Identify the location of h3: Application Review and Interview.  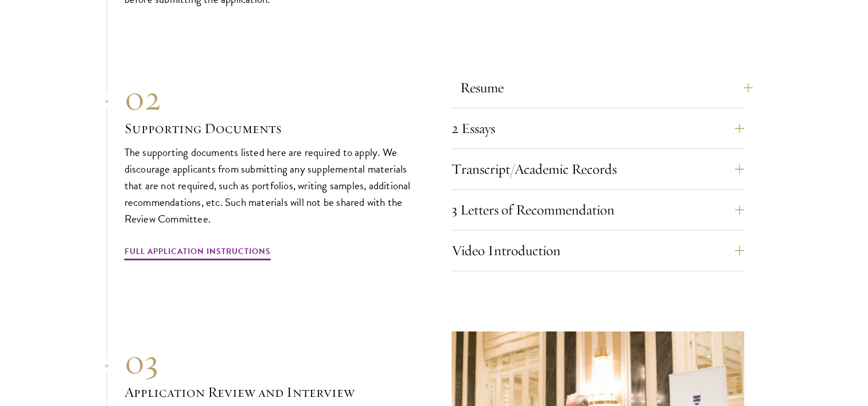
(271, 392).